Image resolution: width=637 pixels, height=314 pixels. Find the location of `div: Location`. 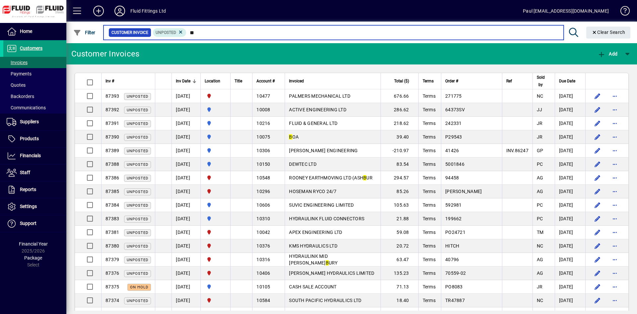

div: Location is located at coordinates (215, 81).